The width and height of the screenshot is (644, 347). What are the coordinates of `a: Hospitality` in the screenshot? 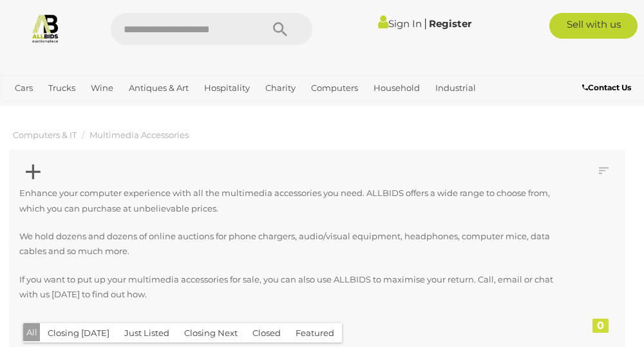 It's located at (226, 88).